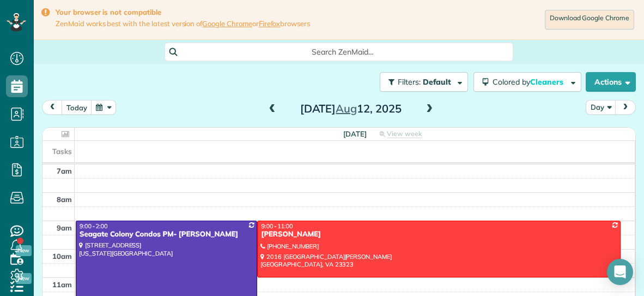 This screenshot has width=644, height=296. I want to click on button: prev, so click(52, 107).